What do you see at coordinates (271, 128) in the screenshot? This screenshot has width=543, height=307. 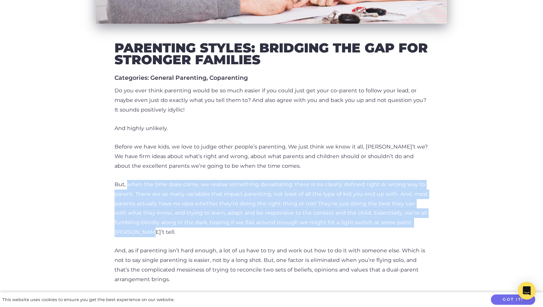 I see `p: And highly unlikely.` at bounding box center [271, 128].